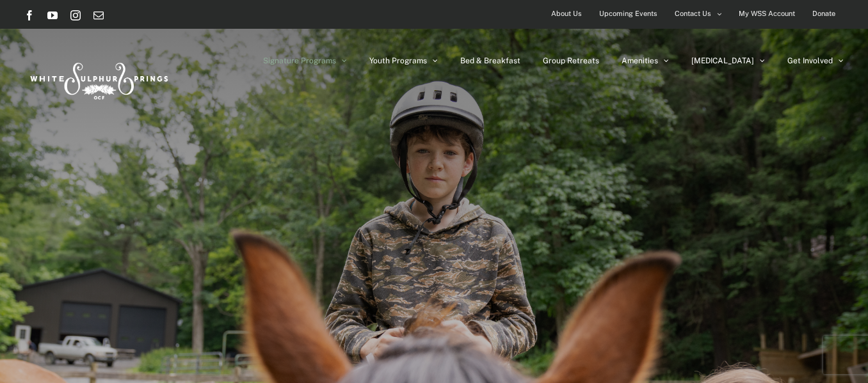 The height and width of the screenshot is (383, 868). What do you see at coordinates (646, 61) in the screenshot?
I see `a: Amenities` at bounding box center [646, 61].